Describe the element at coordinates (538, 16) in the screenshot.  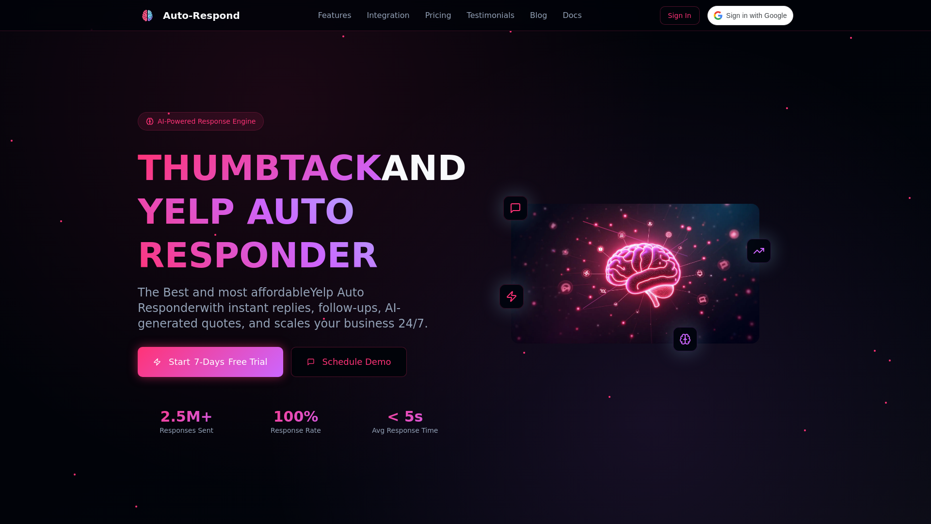
I see `a: Blog` at that location.